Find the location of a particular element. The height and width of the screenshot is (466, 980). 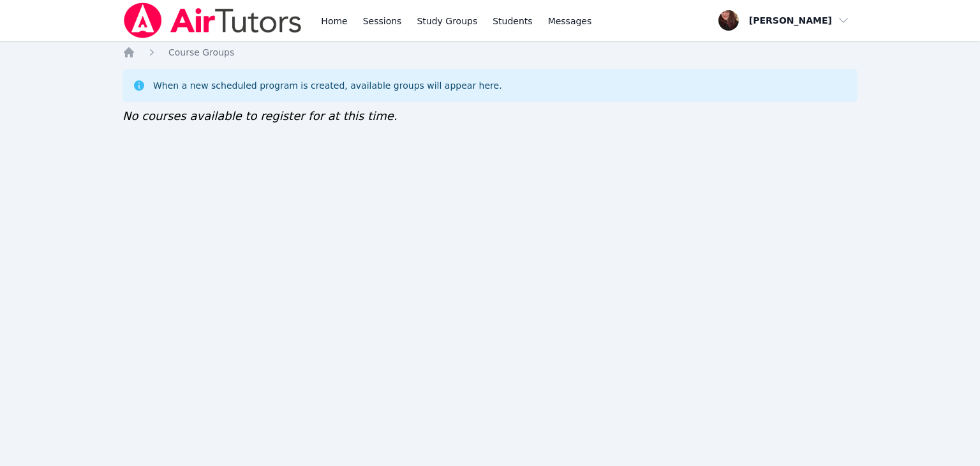

span: No courses available to register for at this time. is located at coordinates (259, 116).